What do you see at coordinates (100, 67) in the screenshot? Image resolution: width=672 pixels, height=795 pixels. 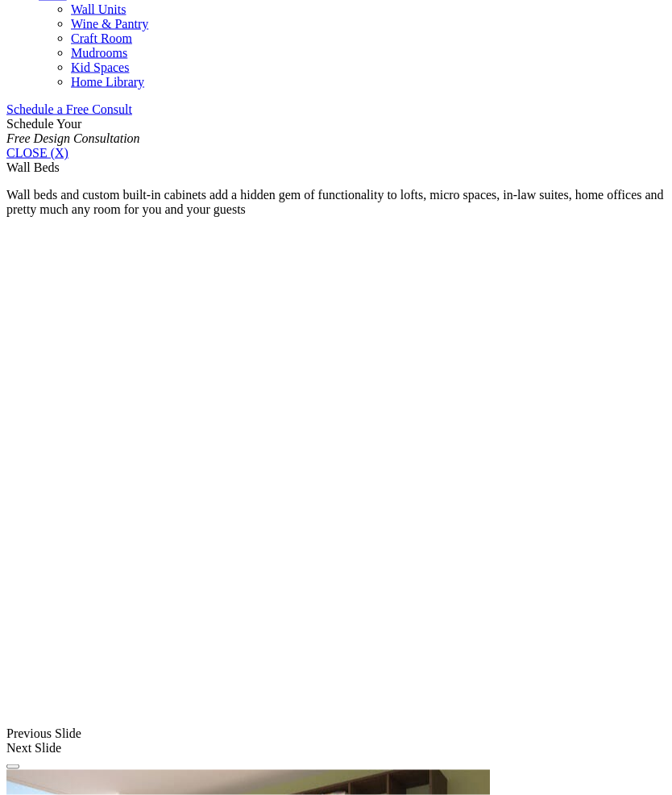 I see `a: Kid Spaces` at bounding box center [100, 67].